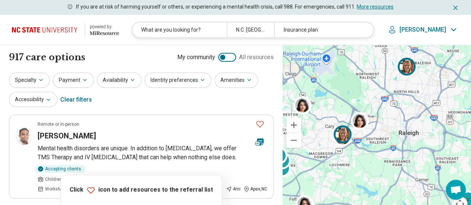  I want to click on span: All resources, so click(256, 57).